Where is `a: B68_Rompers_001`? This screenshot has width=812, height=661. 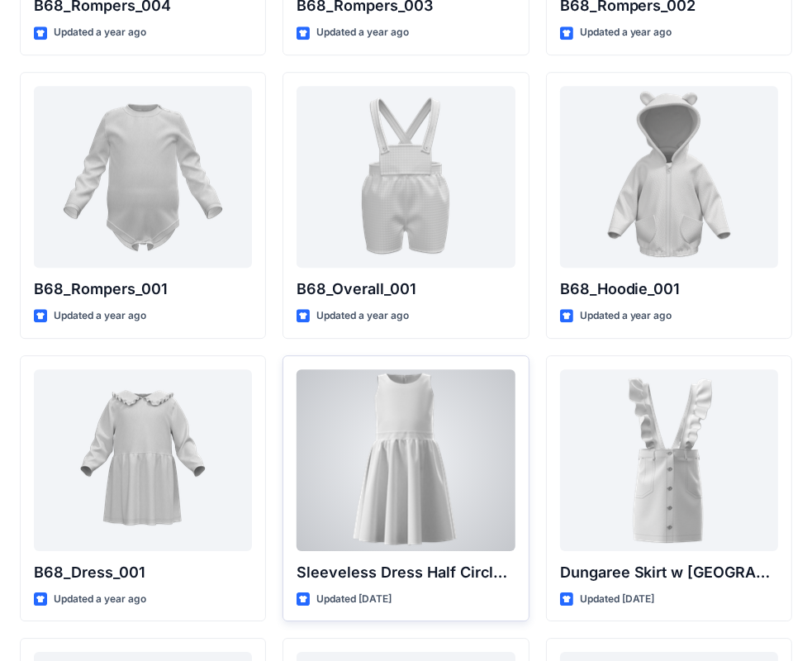 a: B68_Rompers_001 is located at coordinates (143, 177).